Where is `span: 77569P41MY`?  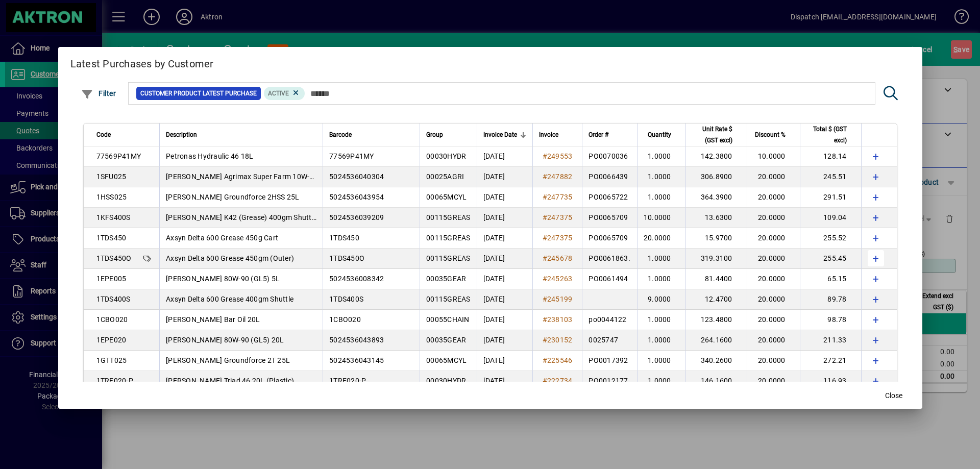 span: 77569P41MY is located at coordinates (352, 156).